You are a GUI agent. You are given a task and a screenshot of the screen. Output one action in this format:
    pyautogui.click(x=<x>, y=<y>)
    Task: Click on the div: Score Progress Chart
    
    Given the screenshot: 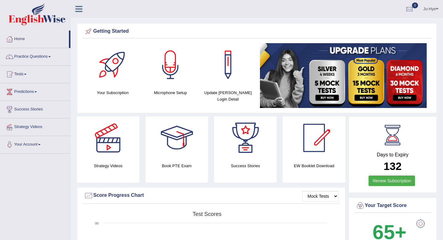 What is the action you would take?
    pyautogui.click(x=211, y=195)
    